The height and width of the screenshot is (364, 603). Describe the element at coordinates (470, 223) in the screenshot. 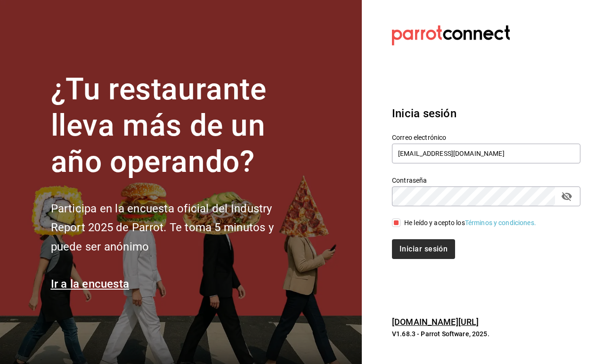

I see `div: He leído y acepto los` at that location.